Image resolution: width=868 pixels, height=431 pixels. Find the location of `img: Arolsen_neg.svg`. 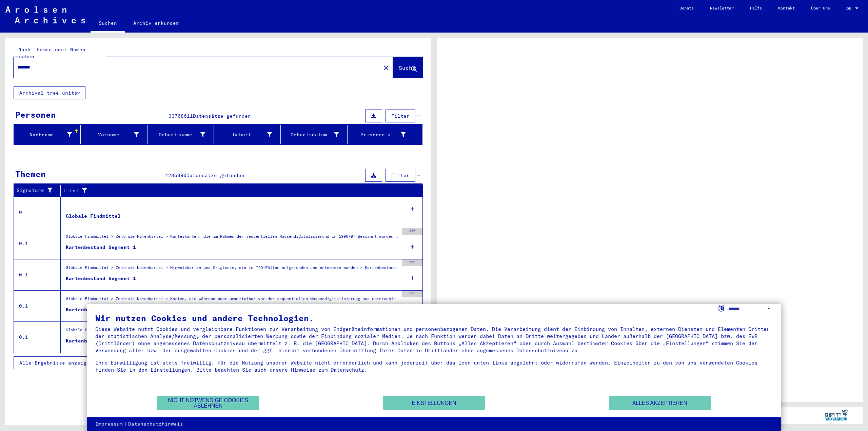

img: Arolsen_neg.svg is located at coordinates (45, 15).